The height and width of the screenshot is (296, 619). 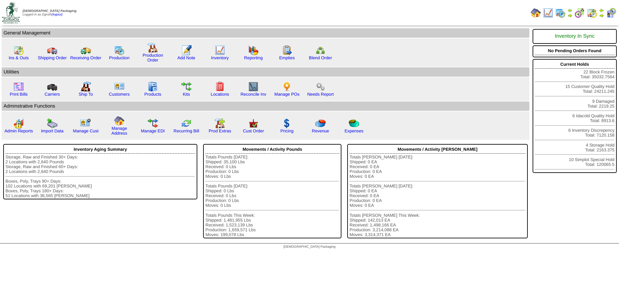 I want to click on a: Print Bills, so click(x=19, y=94).